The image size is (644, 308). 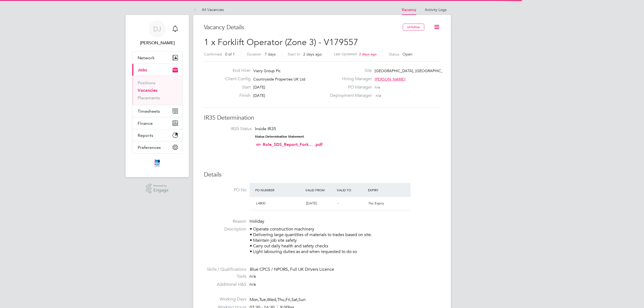 What do you see at coordinates (231, 129) in the screenshot?
I see `label: IR35 Status` at bounding box center [231, 129].